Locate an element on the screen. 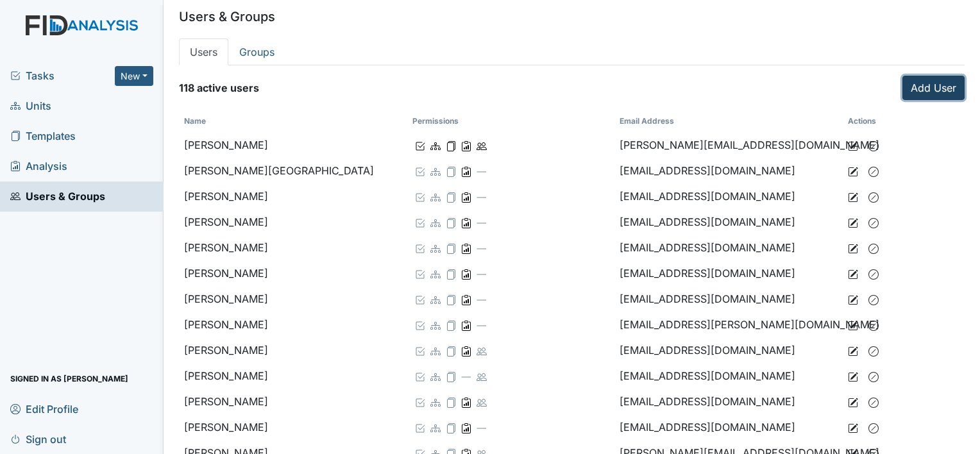 The width and height of the screenshot is (980, 454). th: Permissions is located at coordinates (511, 121).